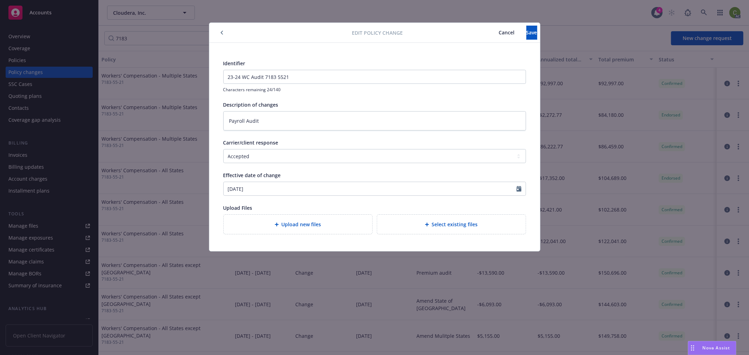  I want to click on span: Effective date of change, so click(252, 175).